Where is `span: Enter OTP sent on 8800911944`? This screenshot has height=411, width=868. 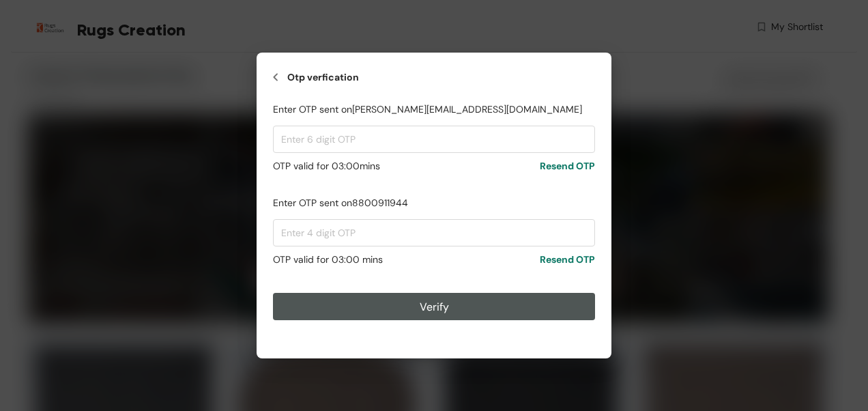
span: Enter OTP sent on 8800911944 is located at coordinates (340, 203).